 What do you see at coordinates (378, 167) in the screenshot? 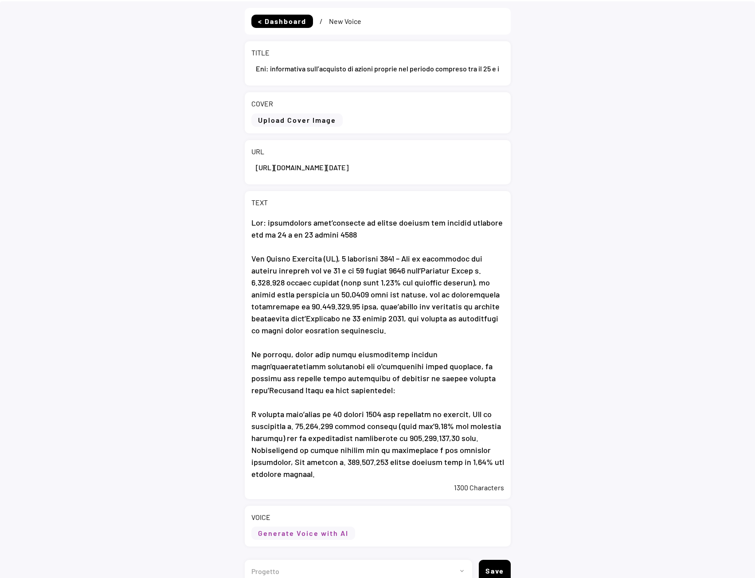
I see `input: Type here...` at bounding box center [378, 167].